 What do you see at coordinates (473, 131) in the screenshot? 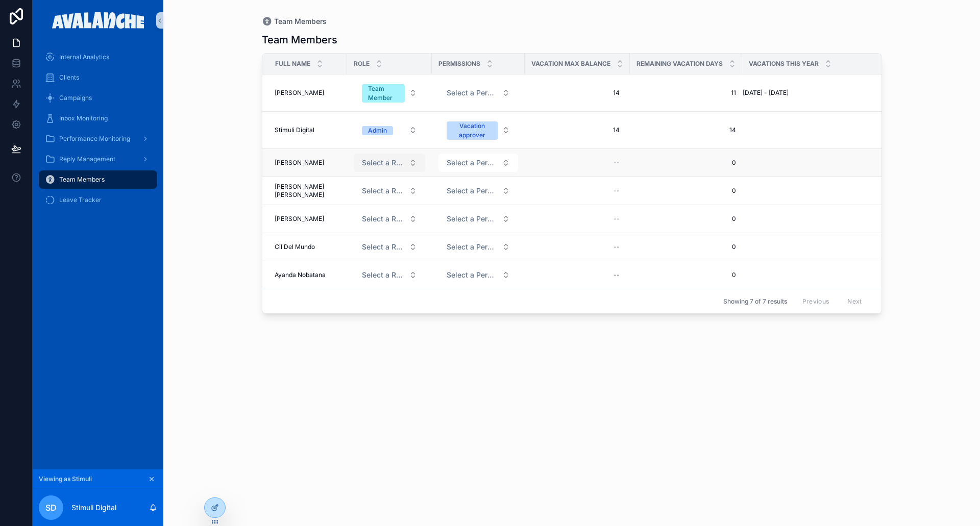
I see `div: Vacation approver` at bounding box center [473, 131].